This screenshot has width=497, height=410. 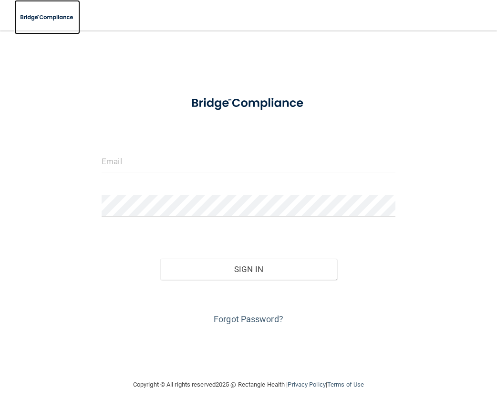 What do you see at coordinates (306, 384) in the screenshot?
I see `a: Privacy Policy` at bounding box center [306, 384].